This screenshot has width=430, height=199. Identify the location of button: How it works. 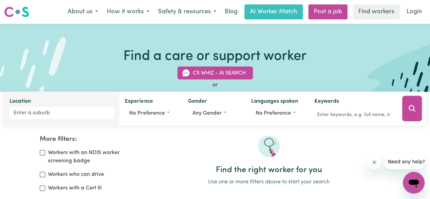
(128, 12).